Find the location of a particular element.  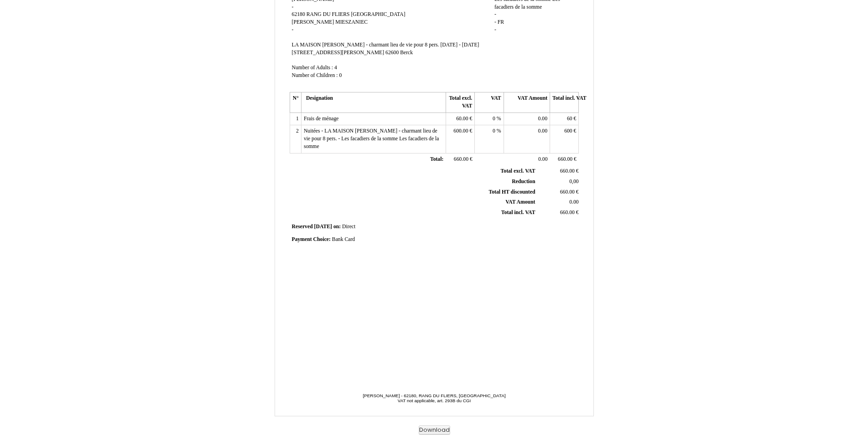

td: 2 is located at coordinates (295, 139).